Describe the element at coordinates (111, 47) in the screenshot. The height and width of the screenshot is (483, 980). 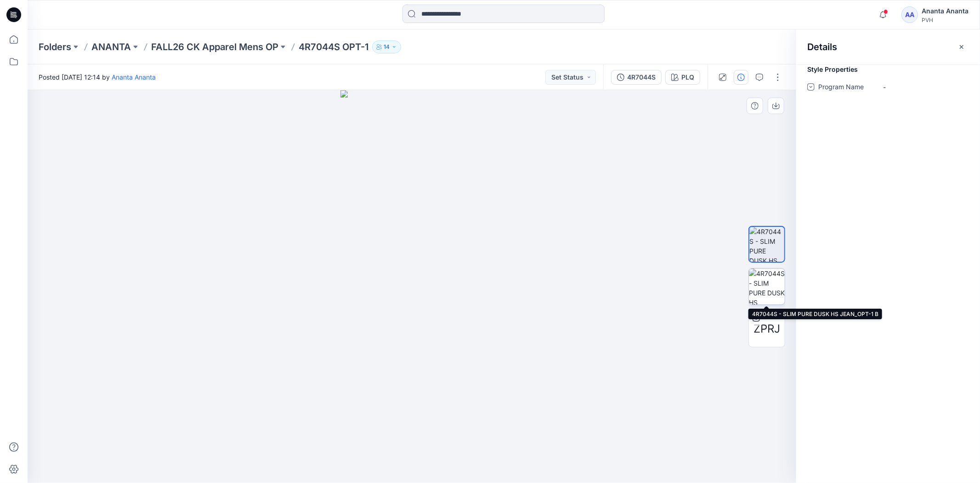
I see `a: ANANTA` at that location.